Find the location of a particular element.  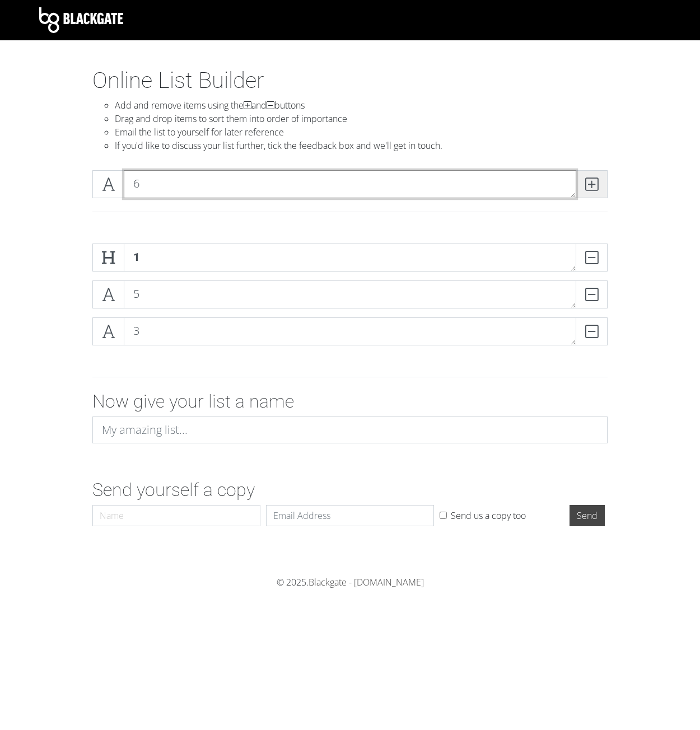

div: © 2025. is located at coordinates (350, 582).